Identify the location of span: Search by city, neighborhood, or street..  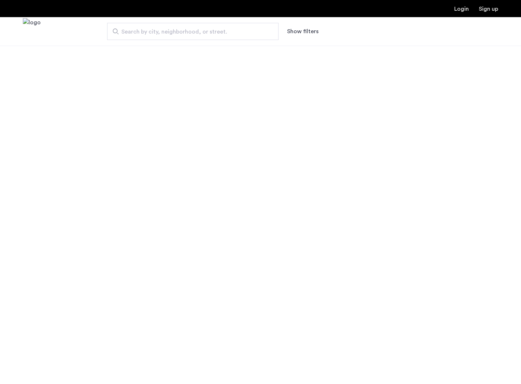
(190, 32).